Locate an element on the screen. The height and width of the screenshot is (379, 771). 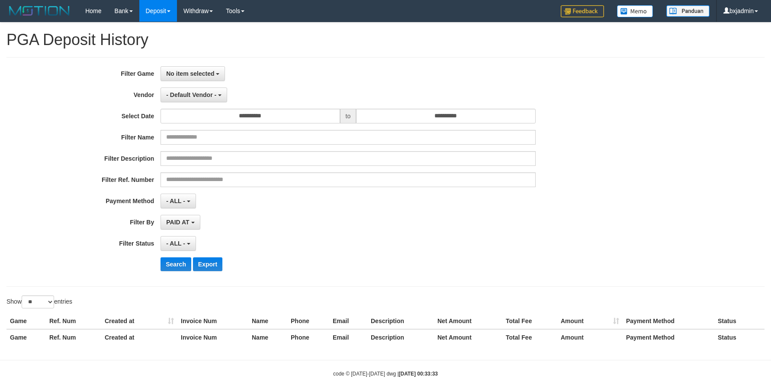
button: Export is located at coordinates (208, 264).